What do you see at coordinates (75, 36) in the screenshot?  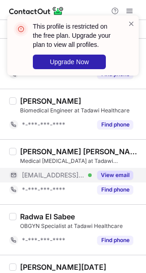 I see `header: This profile is restricted on the free plan. Upgrade your plan to view all profiles.` at bounding box center [75, 36].